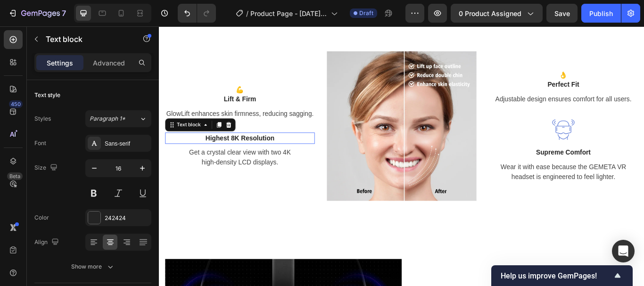 Image resolution: width=644 pixels, height=286 pixels. Describe the element at coordinates (601, 13) in the screenshot. I see `div: Publish` at that location.